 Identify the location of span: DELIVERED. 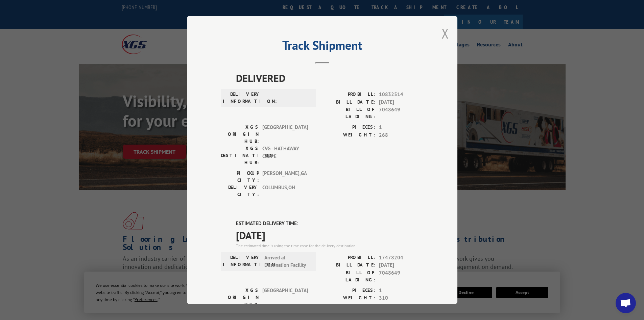
(329, 78).